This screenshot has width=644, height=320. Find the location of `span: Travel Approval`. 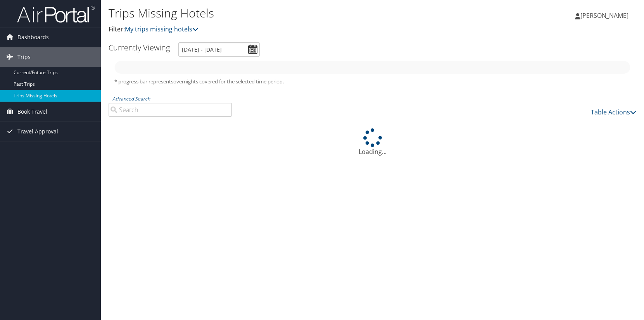

span: Travel Approval is located at coordinates (37, 131).